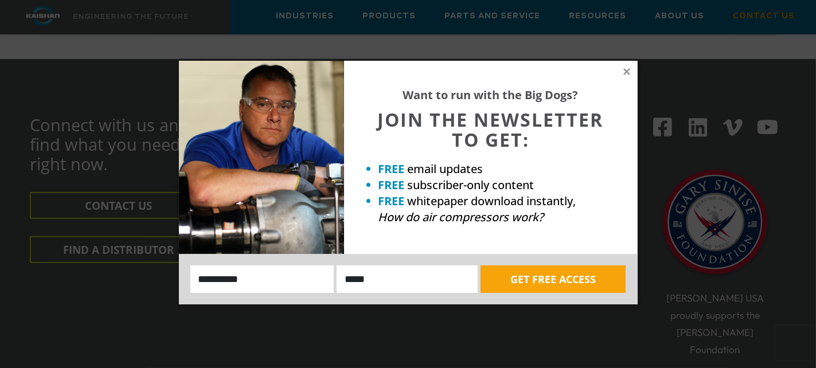 This screenshot has width=816, height=368. I want to click on em: How do air compressors work?, so click(461, 217).